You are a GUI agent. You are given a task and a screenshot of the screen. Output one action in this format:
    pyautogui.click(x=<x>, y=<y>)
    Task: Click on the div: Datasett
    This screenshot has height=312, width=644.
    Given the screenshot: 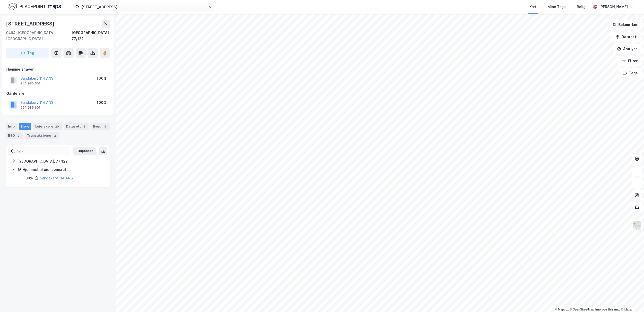 What is the action you would take?
    pyautogui.click(x=76, y=127)
    